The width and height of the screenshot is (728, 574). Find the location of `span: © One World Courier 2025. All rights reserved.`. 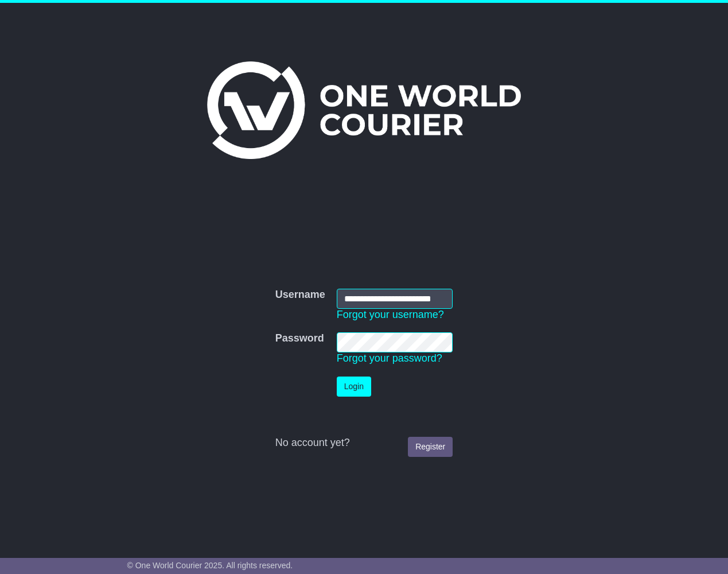

span: © One World Courier 2025. All rights reserved. is located at coordinates (210, 566).